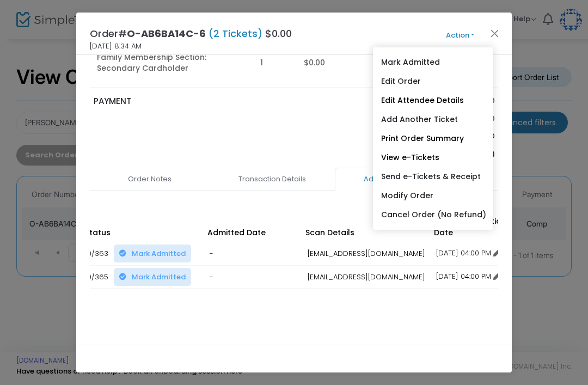  I want to click on th: Scan Details, so click(367, 227).